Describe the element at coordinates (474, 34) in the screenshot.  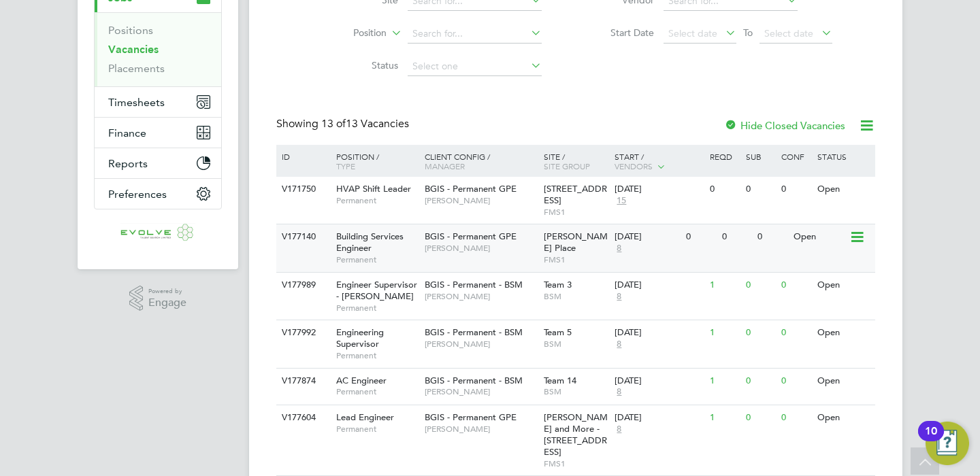
I see `input: Search for...` at that location.